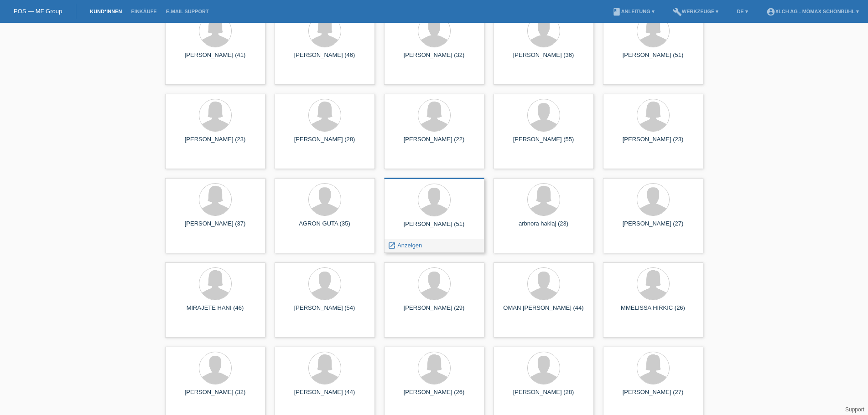 The height and width of the screenshot is (415, 868). I want to click on a: buildWerkzeuge ▾, so click(696, 11).